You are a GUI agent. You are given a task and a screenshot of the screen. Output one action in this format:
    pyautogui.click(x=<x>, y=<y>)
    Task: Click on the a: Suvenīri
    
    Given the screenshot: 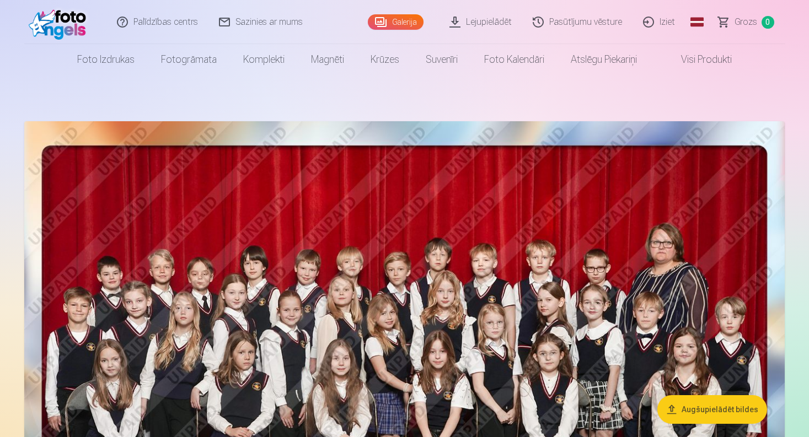 What is the action you would take?
    pyautogui.click(x=442, y=60)
    